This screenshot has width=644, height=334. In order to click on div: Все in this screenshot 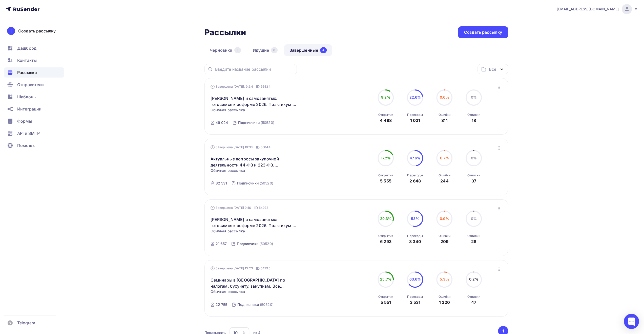, I will do `click(493, 69)`.